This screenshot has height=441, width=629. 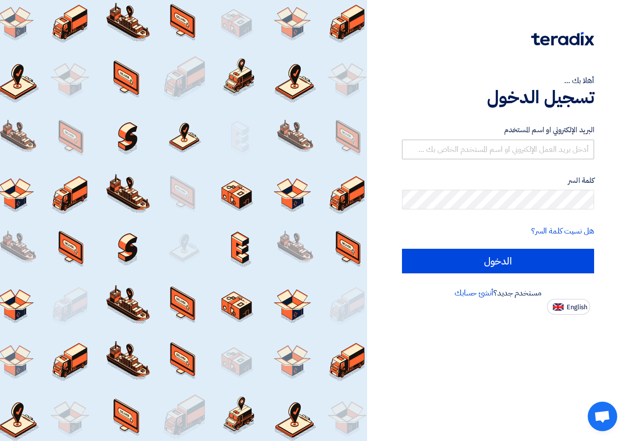 What do you see at coordinates (563, 231) in the screenshot?
I see `a: هل نسيت كلمة السر؟` at bounding box center [563, 231].